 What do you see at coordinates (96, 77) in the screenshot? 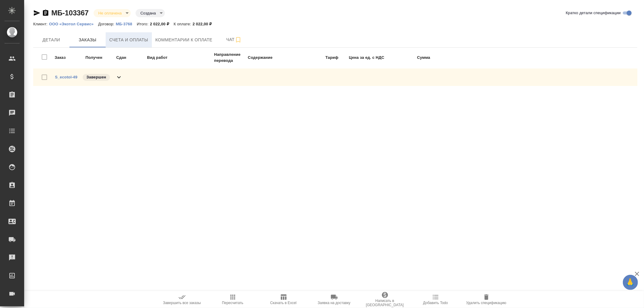
I see `p: Завершен` at bounding box center [96, 77].